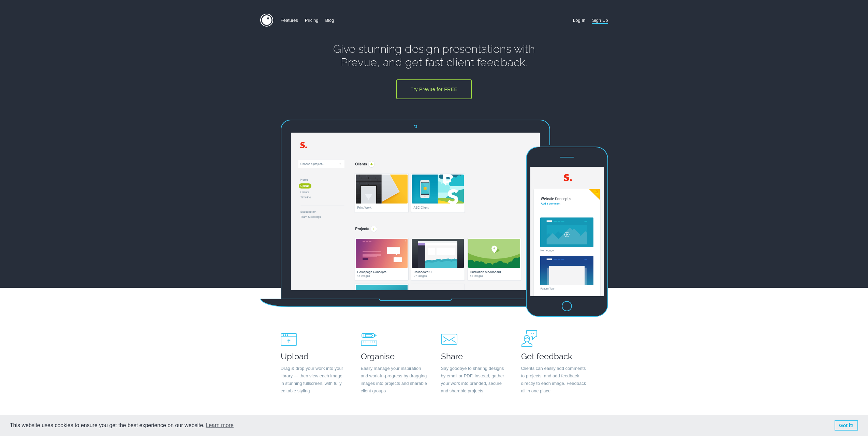  What do you see at coordinates (382, 189) in the screenshot?
I see `img: Print` at bounding box center [382, 189].